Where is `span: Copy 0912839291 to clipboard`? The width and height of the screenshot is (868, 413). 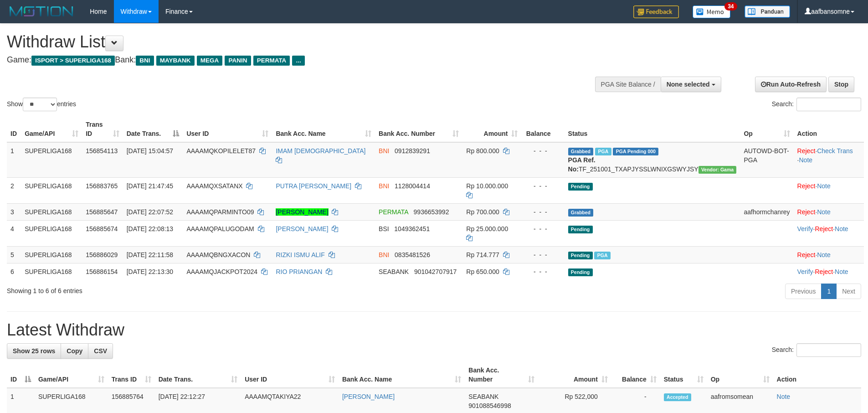 span: Copy 0912839291 to clipboard is located at coordinates (412, 151).